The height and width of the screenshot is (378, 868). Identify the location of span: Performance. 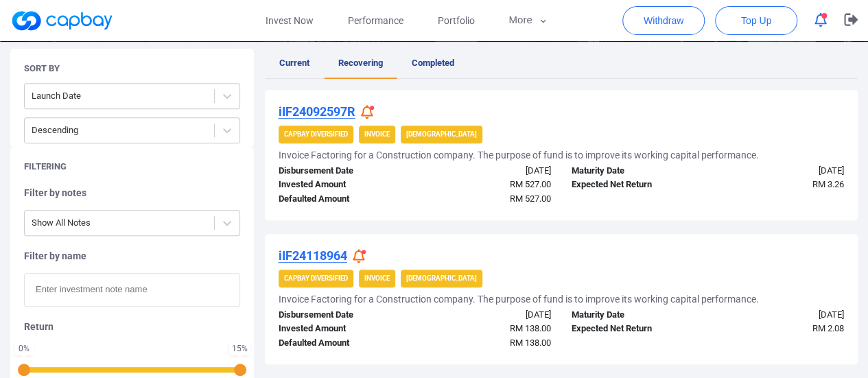
(375, 21).